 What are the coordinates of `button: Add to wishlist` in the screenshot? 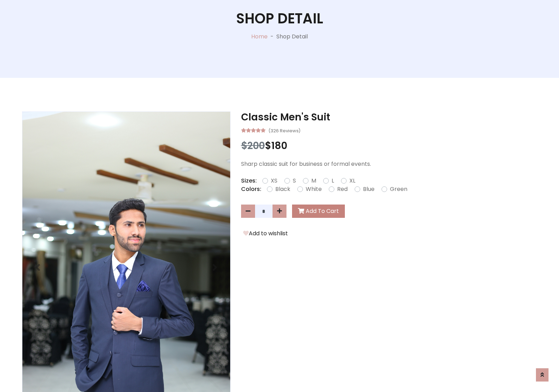 It's located at (266, 234).